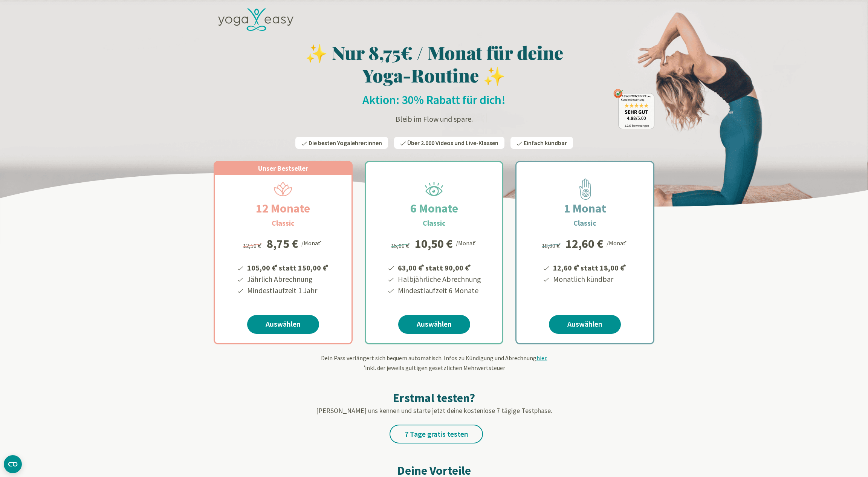 Image resolution: width=868 pixels, height=477 pixels. What do you see at coordinates (634, 109) in the screenshot?
I see `img: ausgezeichnet_badge.png` at bounding box center [634, 109].